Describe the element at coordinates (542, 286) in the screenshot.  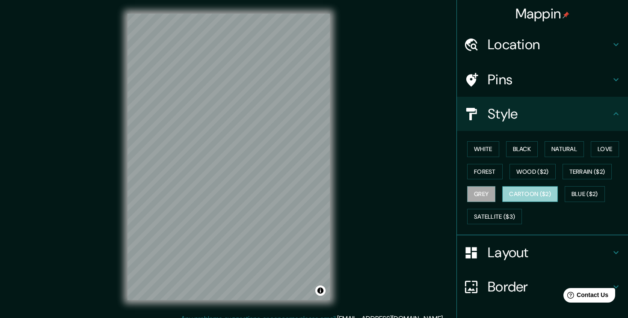
I see `div: Border` at that location.